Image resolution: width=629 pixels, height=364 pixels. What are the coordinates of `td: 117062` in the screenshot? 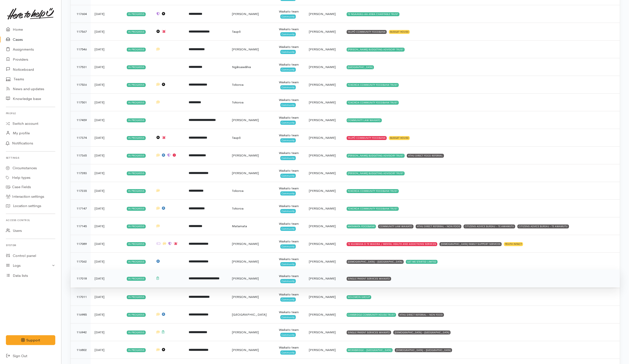 It's located at (81, 261).